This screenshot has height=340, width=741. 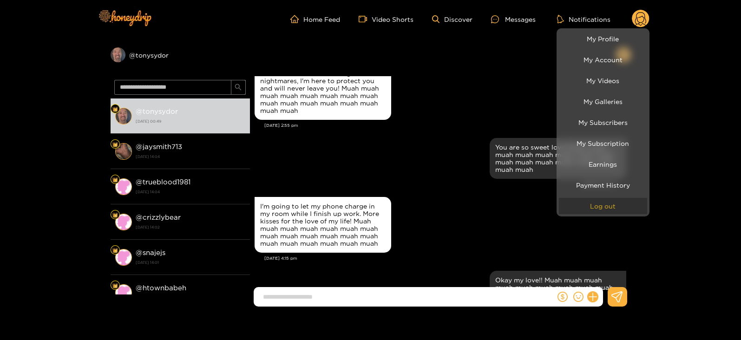 I want to click on button: Log out, so click(x=603, y=206).